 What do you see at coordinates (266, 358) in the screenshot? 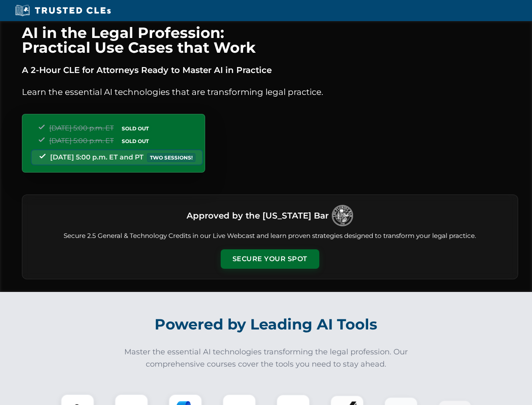
I see `p: Master the essential AI technologies transforming the legal profession. Our comprehensive courses...` at bounding box center [266, 358].